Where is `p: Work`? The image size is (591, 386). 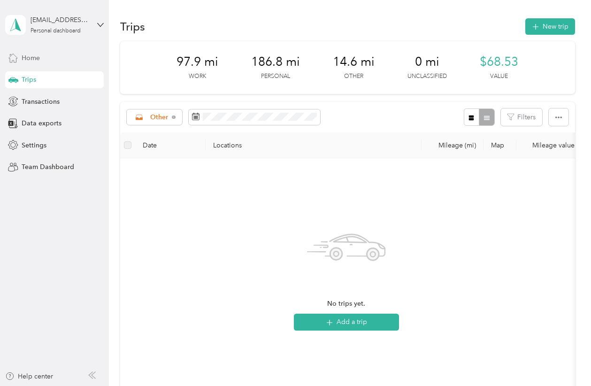
p: Work is located at coordinates (197, 77).